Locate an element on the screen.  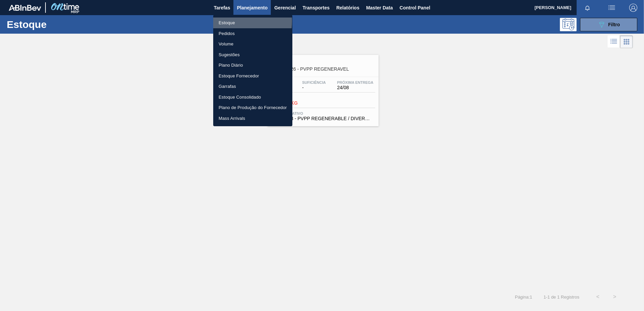
li: Plano Diário is located at coordinates (253, 65).